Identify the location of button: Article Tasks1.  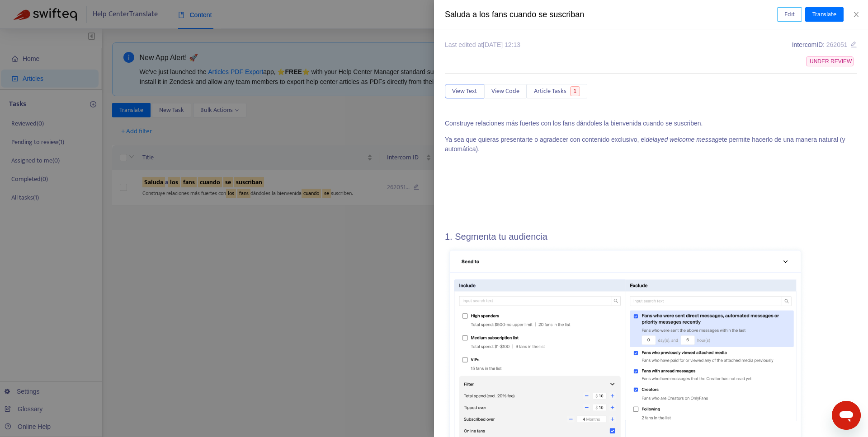
(557, 91).